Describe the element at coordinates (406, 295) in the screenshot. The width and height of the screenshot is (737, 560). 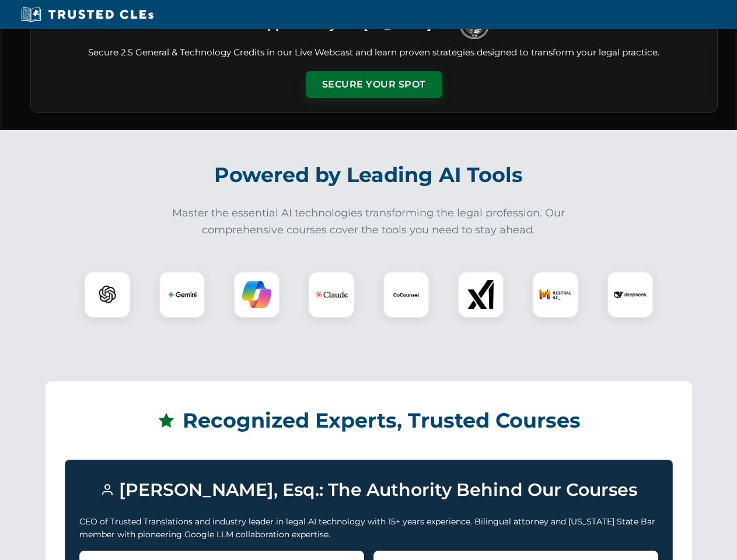
I see `div: CoCounsel` at that location.